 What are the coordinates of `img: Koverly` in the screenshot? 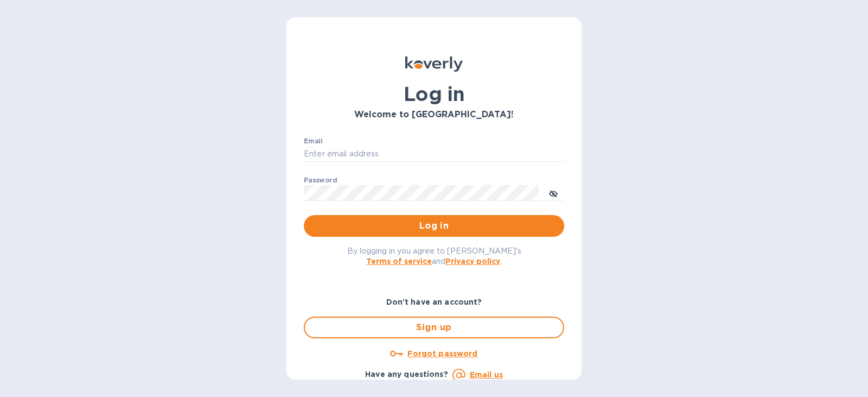 It's located at (434, 64).